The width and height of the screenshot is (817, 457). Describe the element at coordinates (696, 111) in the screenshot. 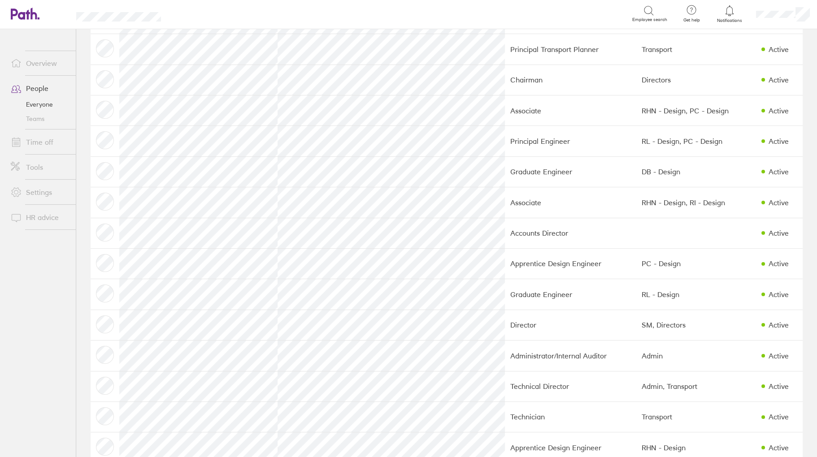

I see `td: RHN - Design, PC - Design` at that location.